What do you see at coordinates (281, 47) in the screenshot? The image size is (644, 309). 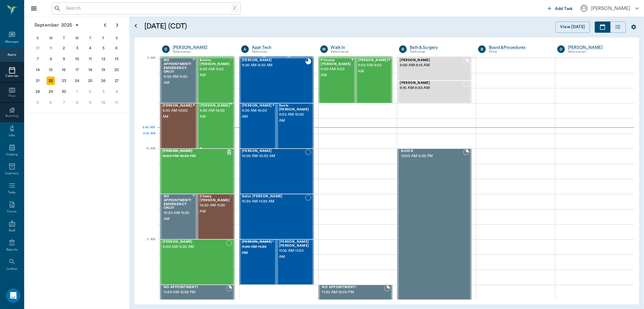 I see `a: Appt Tech` at bounding box center [281, 47].